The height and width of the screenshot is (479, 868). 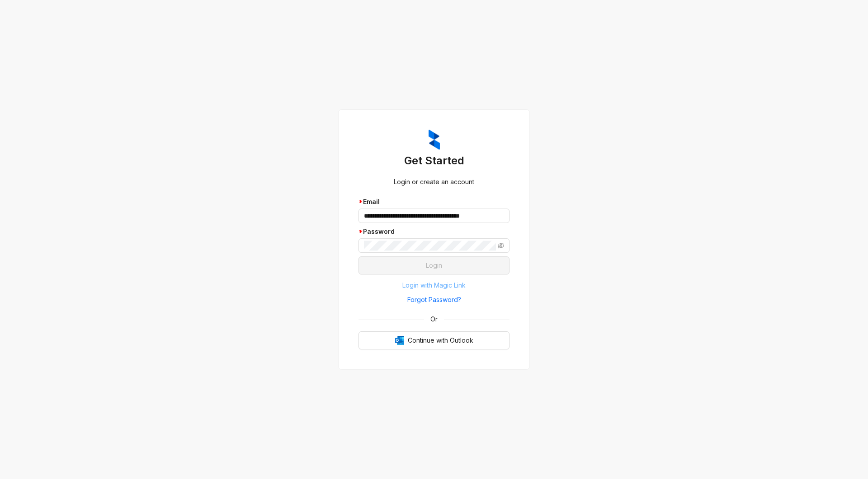 What do you see at coordinates (434, 340) in the screenshot?
I see `button: OutlookContinue with Outlook` at bounding box center [434, 340].